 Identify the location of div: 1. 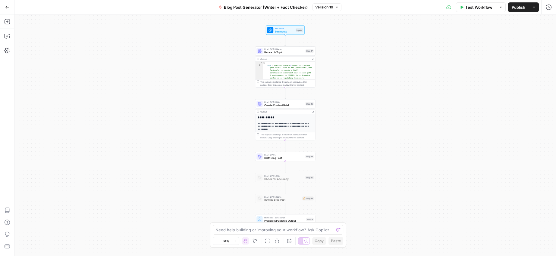
(259, 63).